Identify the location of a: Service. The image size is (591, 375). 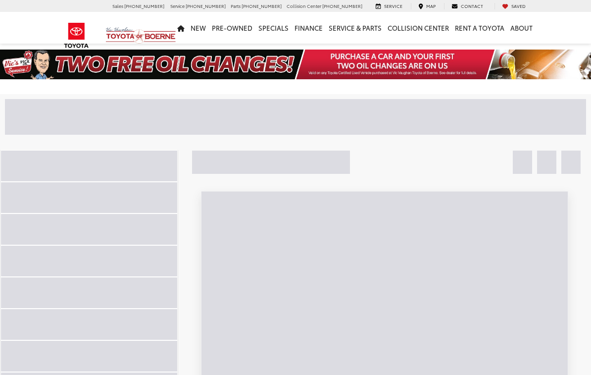
(389, 6).